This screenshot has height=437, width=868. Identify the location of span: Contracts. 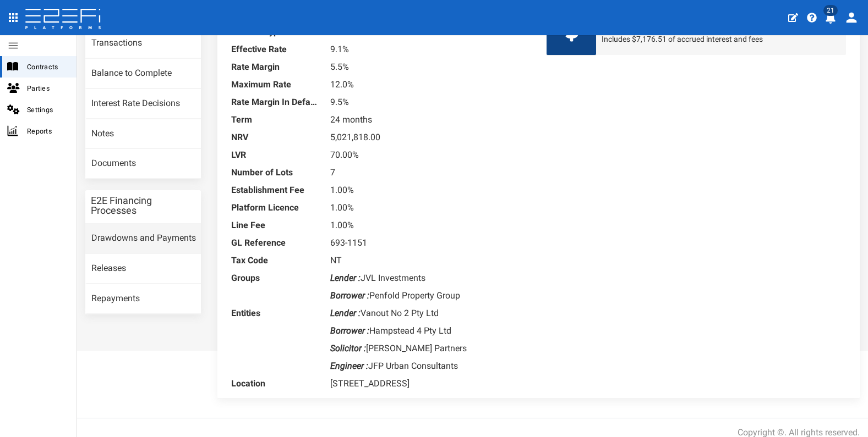
(48, 66).